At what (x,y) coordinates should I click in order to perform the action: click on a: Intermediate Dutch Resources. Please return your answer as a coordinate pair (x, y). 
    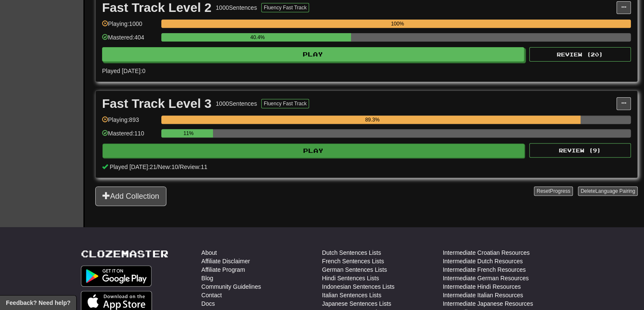
    Looking at the image, I should click on (482, 261).